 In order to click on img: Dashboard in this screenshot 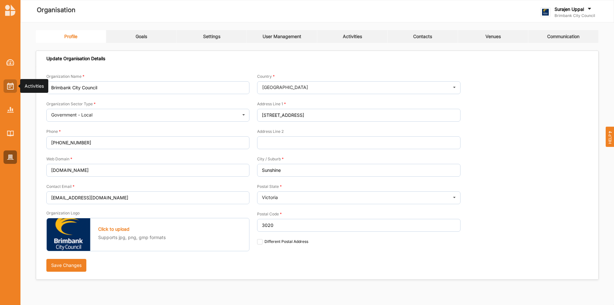, I will do `click(10, 62)`.